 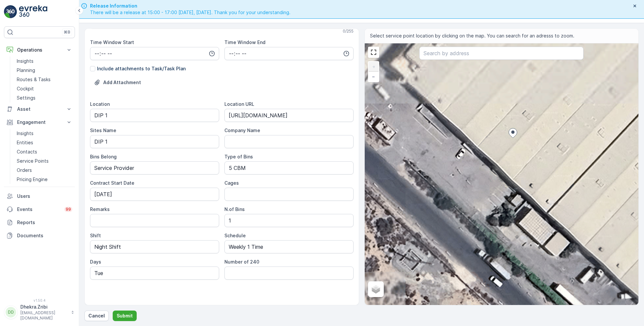 I want to click on a: Routes & Tasks, so click(x=44, y=79).